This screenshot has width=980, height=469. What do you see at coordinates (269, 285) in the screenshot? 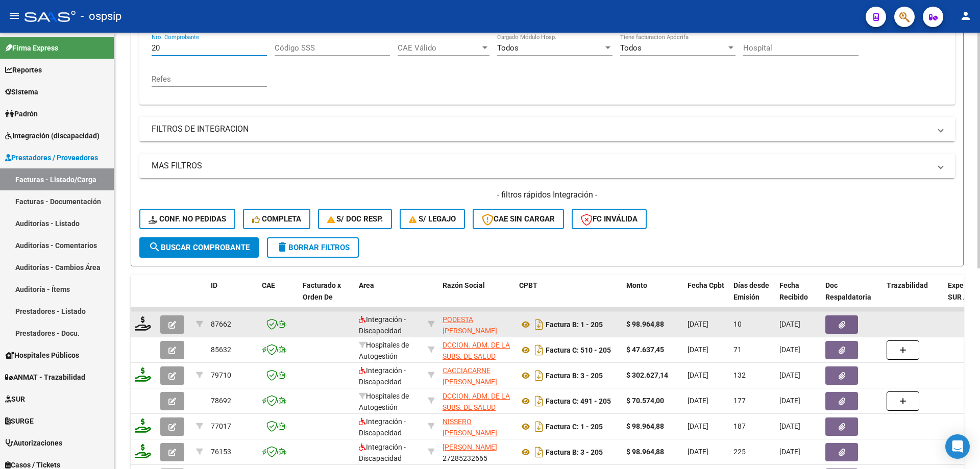
I see `span: CAE` at bounding box center [269, 285].